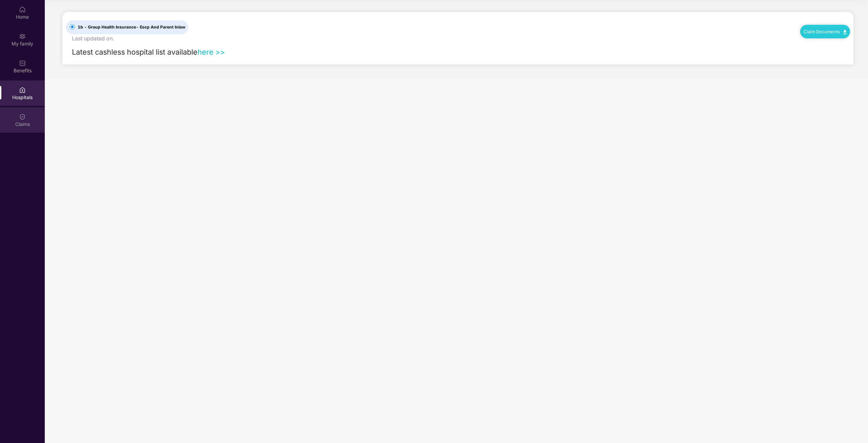 Image resolution: width=868 pixels, height=443 pixels. What do you see at coordinates (23, 90) in the screenshot?
I see `img: svg+xml;base64,PHN2ZyBpZD0iSG9zcGl0YWxzIiB4bWxucz0iaHR0cDovL3d3dy53My5vcmcvMjAwMC9zdmciIHdpZHRoPS...` at bounding box center [23, 90].